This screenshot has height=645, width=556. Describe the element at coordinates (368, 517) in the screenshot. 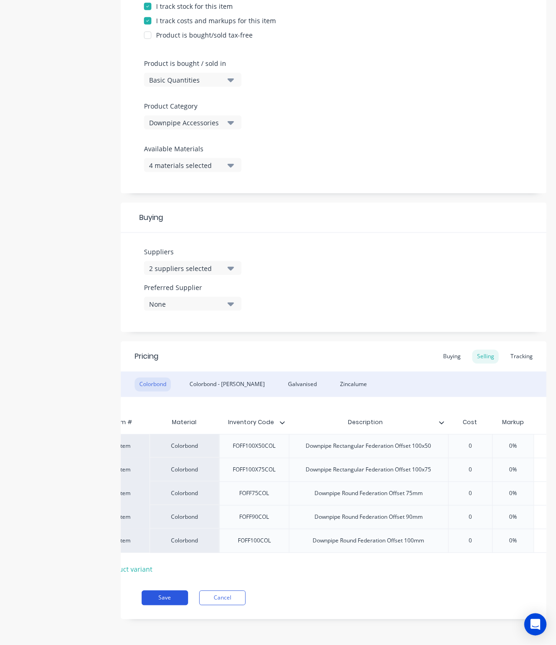

I see `div: Downpipe Round Federation Offset 90mm` at that location.